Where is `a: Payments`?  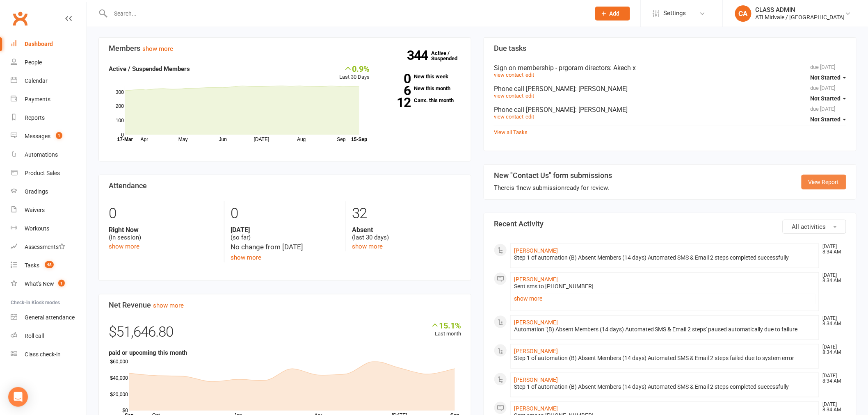 a: Payments is located at coordinates (48, 99).